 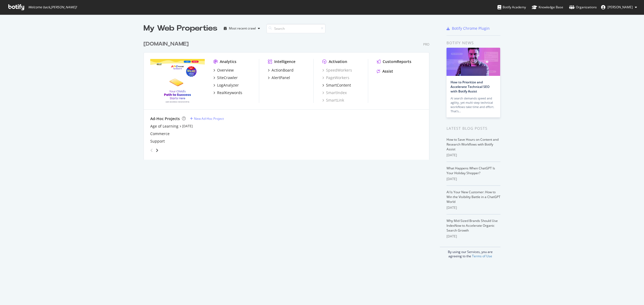 I want to click on div: Analytics, so click(x=228, y=61).